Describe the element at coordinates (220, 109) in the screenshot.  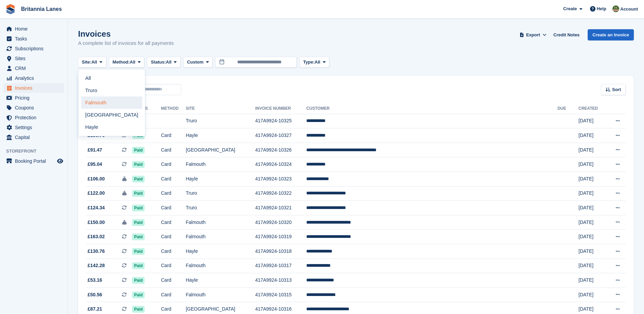
I see `th: Site` at that location.